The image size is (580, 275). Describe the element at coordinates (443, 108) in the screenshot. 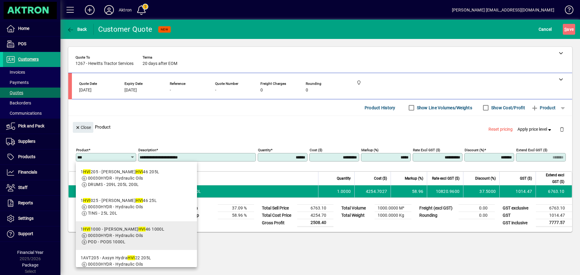

I see `label: Show Line Volumes/Weights` at that location.